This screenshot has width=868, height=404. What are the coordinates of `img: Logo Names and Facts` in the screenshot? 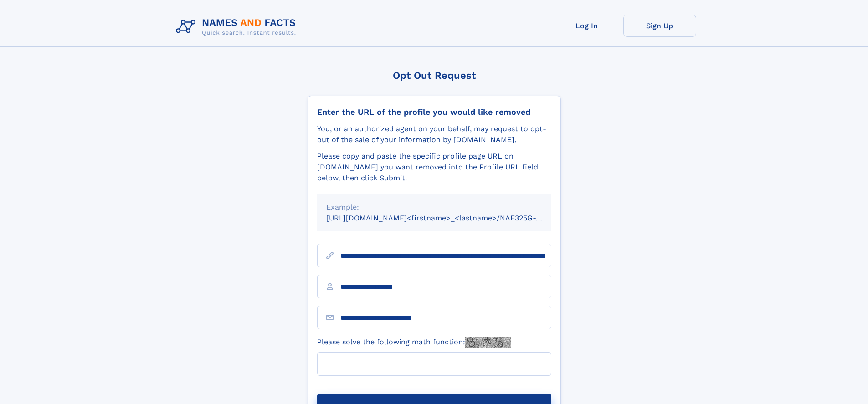 It's located at (237, 27).